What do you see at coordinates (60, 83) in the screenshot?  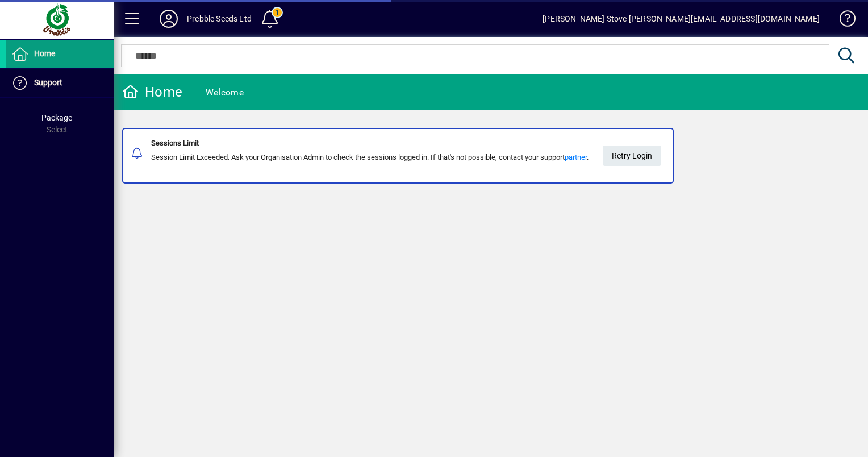 I see `a: Support` at bounding box center [60, 83].